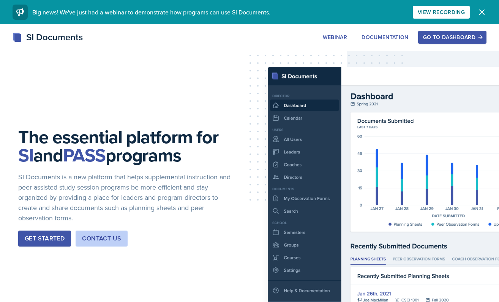 The image size is (499, 302). I want to click on div: Go to Dashboard, so click(453, 37).